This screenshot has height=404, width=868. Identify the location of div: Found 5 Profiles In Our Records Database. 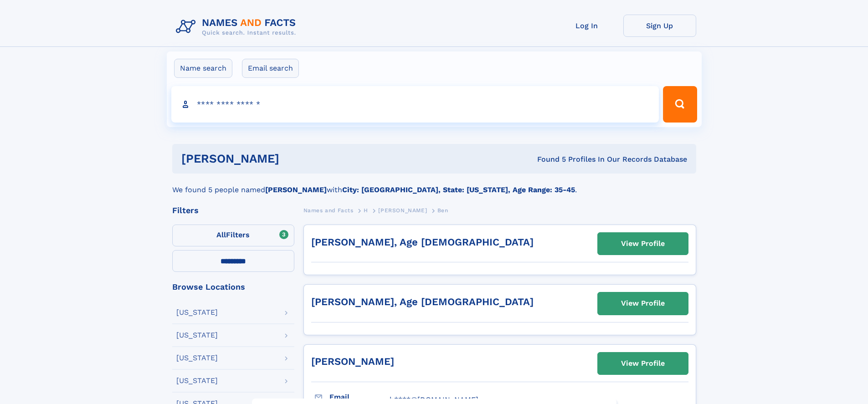
(548, 160).